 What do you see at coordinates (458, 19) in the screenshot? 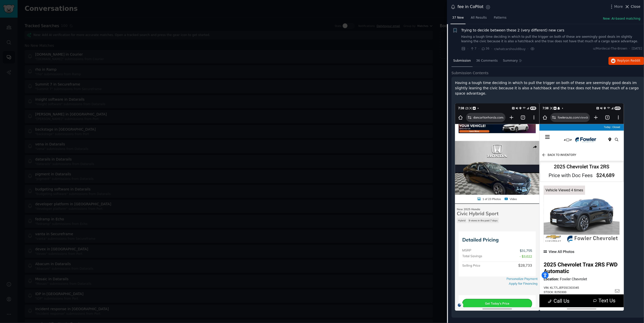
I see `a: 37 New` at bounding box center [458, 19].